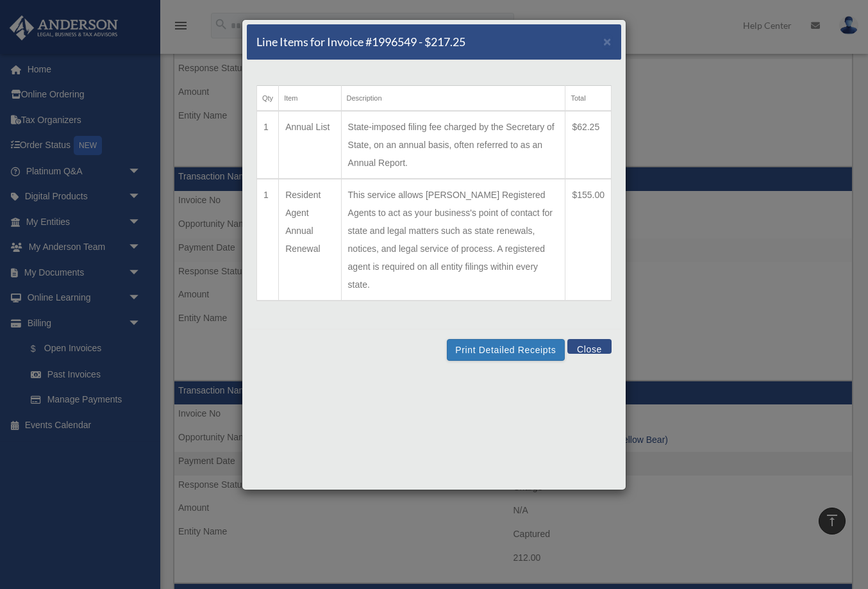  Describe the element at coordinates (453, 99) in the screenshot. I see `th: Description` at that location.